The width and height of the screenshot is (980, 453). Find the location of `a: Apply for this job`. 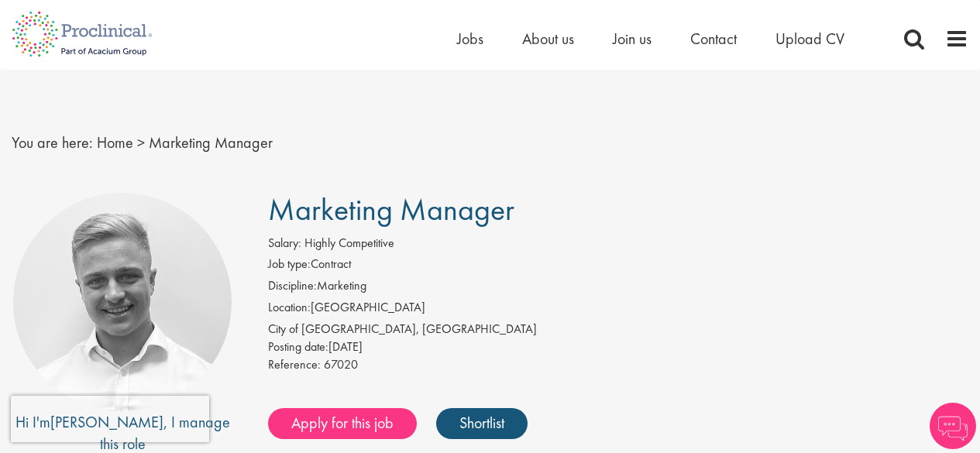

a: Apply for this job is located at coordinates (342, 423).